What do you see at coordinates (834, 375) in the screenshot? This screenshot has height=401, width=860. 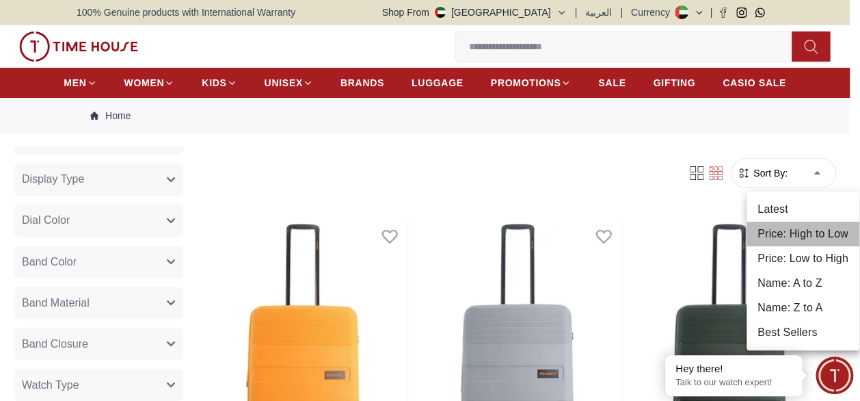 I see `div: Chat Widget` at bounding box center [834, 375].